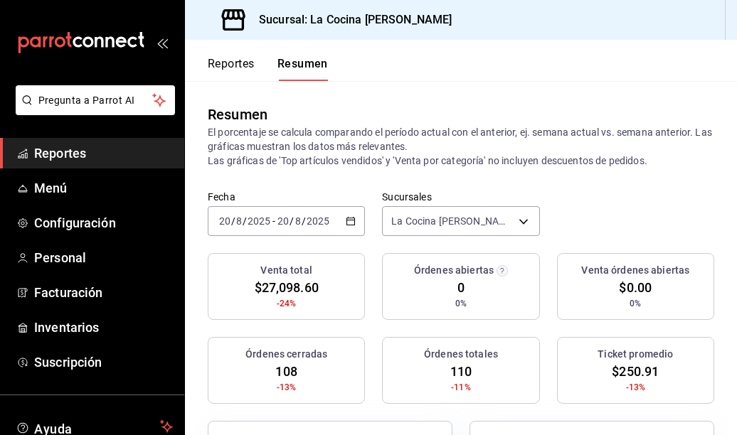 This screenshot has width=737, height=435. What do you see at coordinates (461, 388) in the screenshot?
I see `span: -11%` at bounding box center [461, 388].